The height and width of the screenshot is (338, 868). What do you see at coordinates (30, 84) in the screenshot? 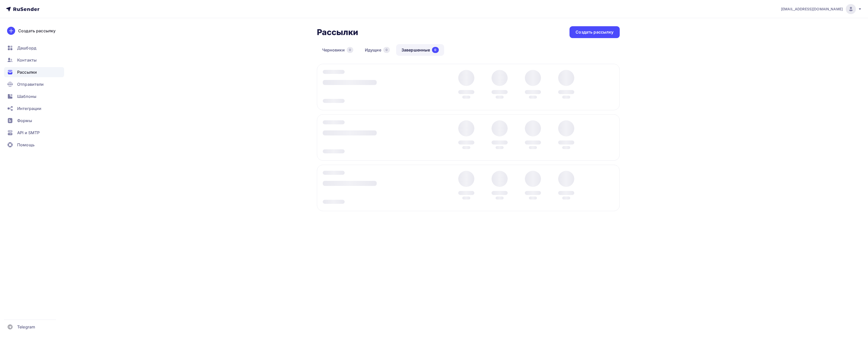
I see `span: Отправители` at bounding box center [30, 84].